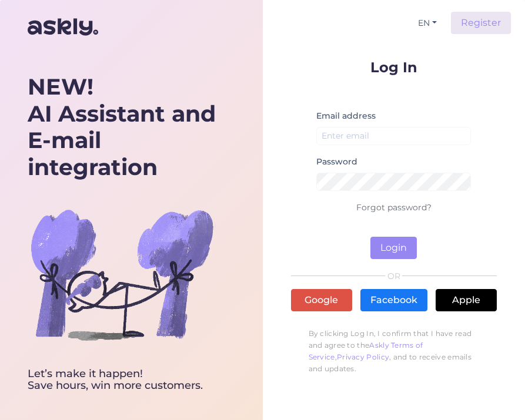 The height and width of the screenshot is (420, 525). What do you see at coordinates (131, 127) in the screenshot?
I see `div: AI Assistant and E-mail integration` at bounding box center [131, 127].